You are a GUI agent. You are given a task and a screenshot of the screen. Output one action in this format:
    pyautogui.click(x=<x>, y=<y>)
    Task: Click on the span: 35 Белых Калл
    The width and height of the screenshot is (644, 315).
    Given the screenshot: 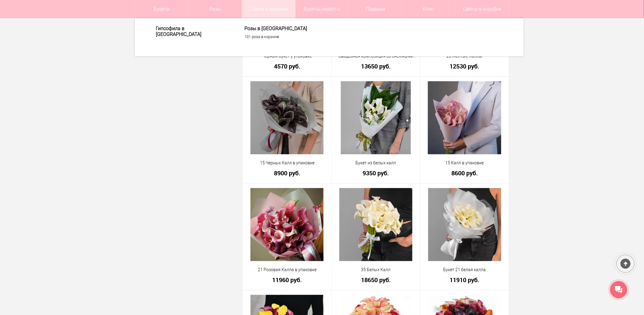 What is the action you would take?
    pyautogui.click(x=376, y=270)
    